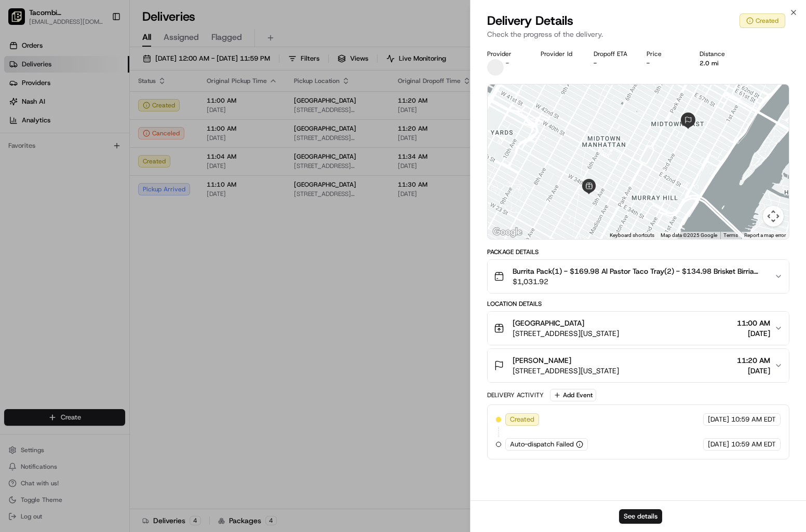 This screenshot has width=806, height=532. Describe the element at coordinates (183, 108) in the screenshot. I see `button: Start new chat` at that location.